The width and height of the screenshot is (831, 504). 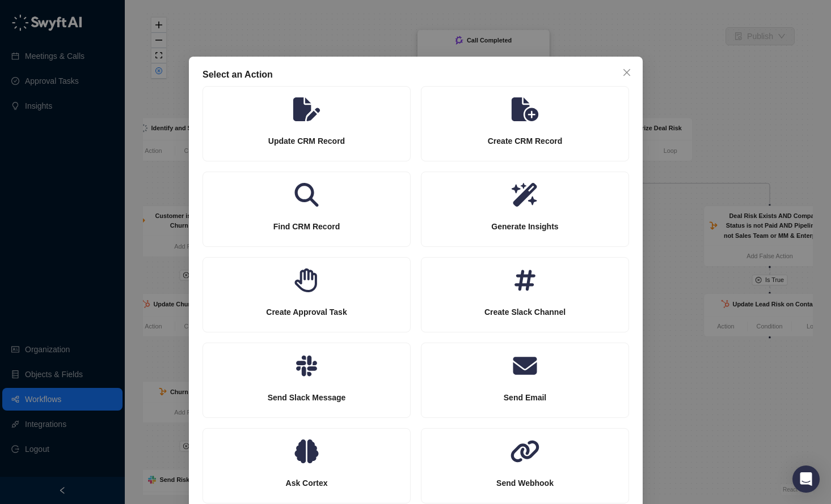 I want to click on div: Open Intercom Messenger, so click(x=806, y=479).